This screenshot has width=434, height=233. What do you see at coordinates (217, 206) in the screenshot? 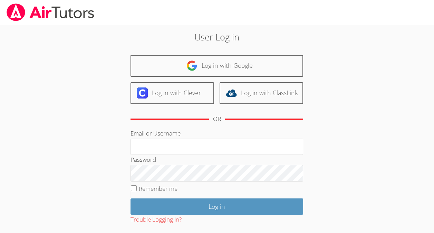
I see `input: Log in` at bounding box center [217, 206].